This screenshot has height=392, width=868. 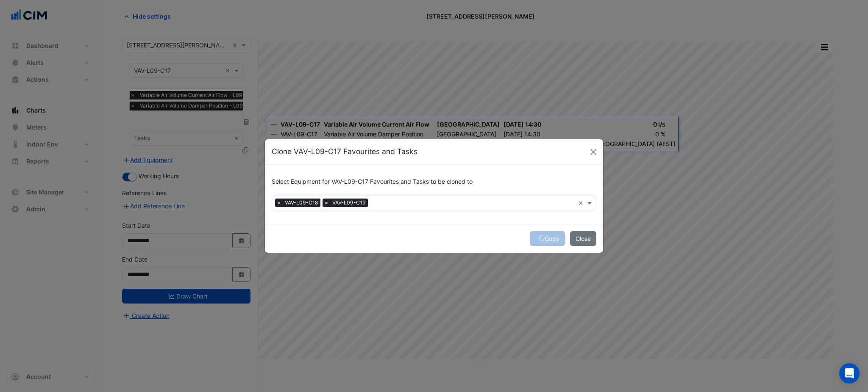 I want to click on h5: Clone VAV-L09-C17 Favourites and Tasks, so click(x=345, y=152).